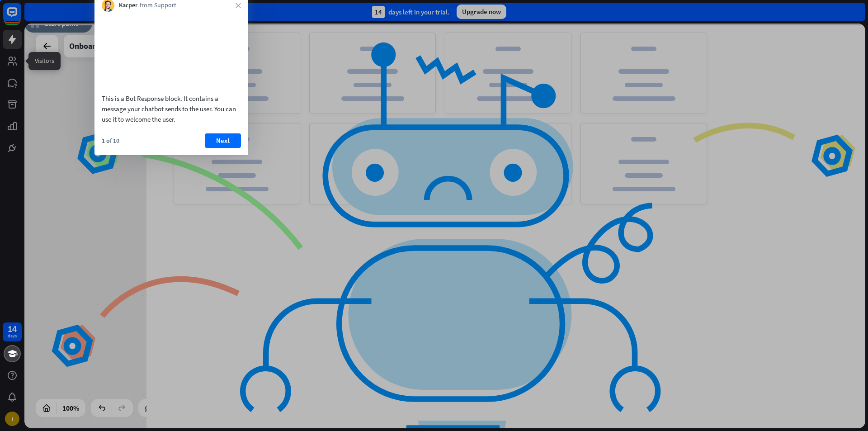 This screenshot has width=868, height=431. I want to click on div: 1 of 10, so click(111, 140).